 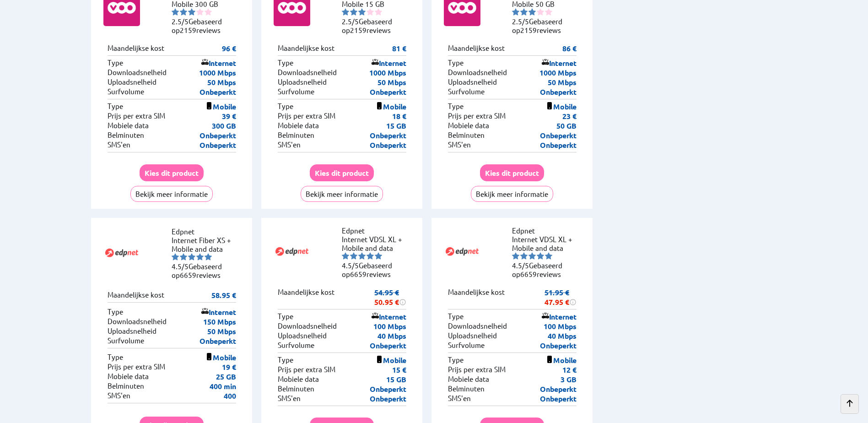 What do you see at coordinates (390, 326) in the screenshot?
I see `p: 100 Mbps` at bounding box center [390, 326].